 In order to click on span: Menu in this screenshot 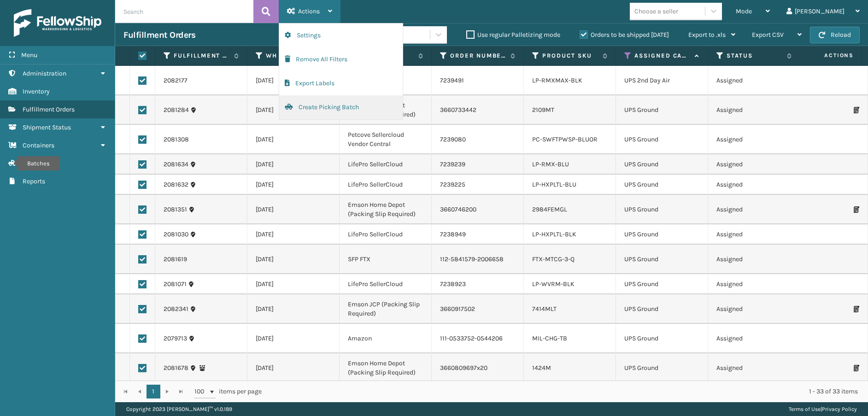, I will do `click(29, 55)`.